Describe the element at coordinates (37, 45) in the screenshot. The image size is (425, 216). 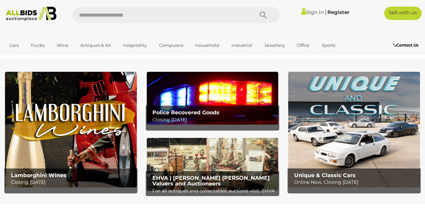
I see `a: Trucks` at that location.